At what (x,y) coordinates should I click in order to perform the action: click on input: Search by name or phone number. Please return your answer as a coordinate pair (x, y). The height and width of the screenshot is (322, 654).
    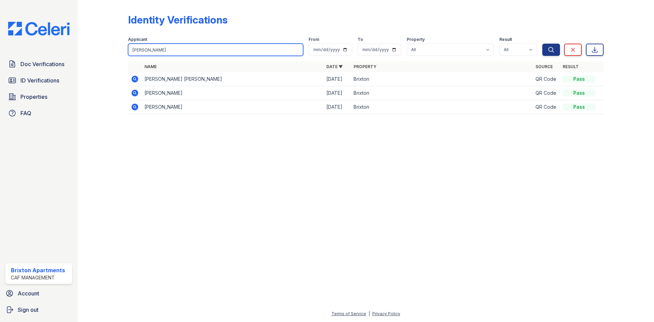
    Looking at the image, I should click on (215, 50).